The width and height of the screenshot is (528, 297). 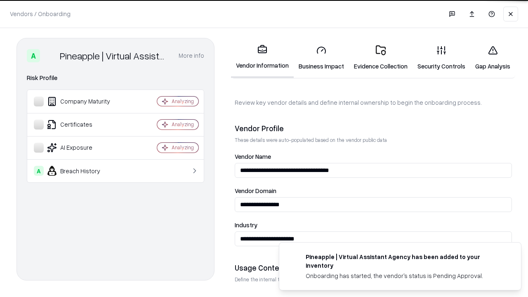 What do you see at coordinates (114, 56) in the screenshot?
I see `div: Pineapple | Virtual Assistant Agency` at bounding box center [114, 56].